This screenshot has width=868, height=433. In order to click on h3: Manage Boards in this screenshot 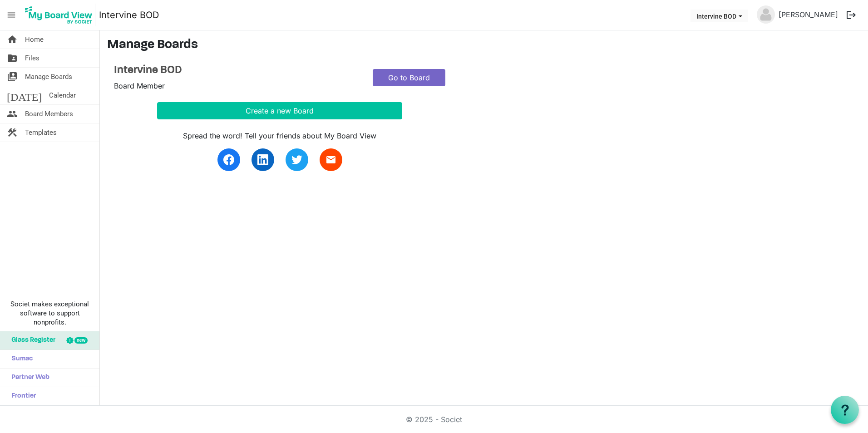, I will do `click(484, 45)`.